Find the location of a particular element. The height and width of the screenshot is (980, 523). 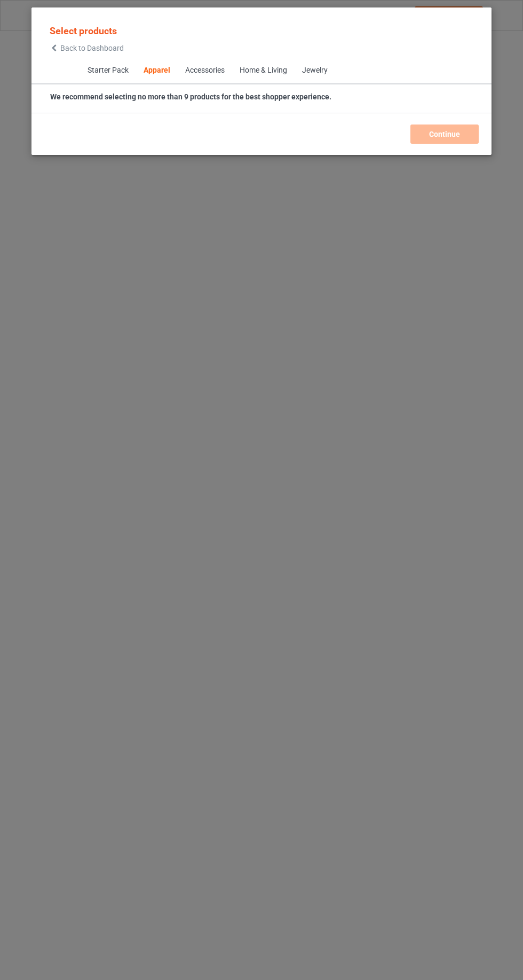

span: Starter Pack is located at coordinates (107, 70).